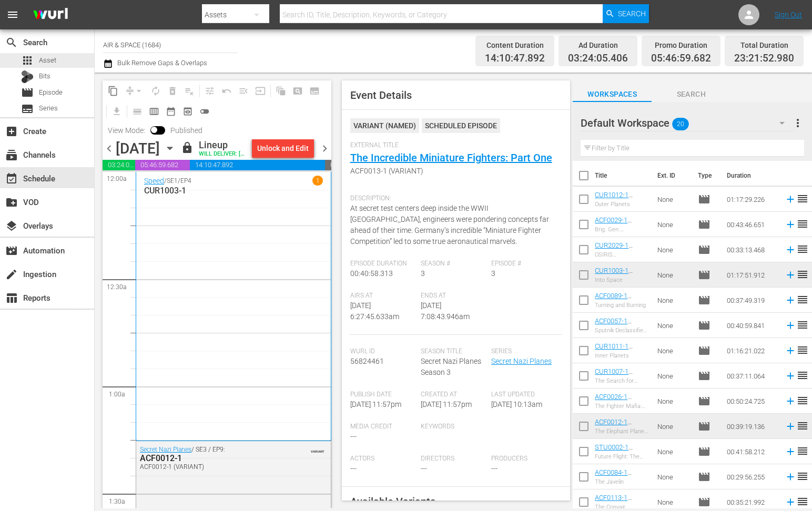  Describe the element at coordinates (154, 112) in the screenshot. I see `span: Week Calendar View` at that location.